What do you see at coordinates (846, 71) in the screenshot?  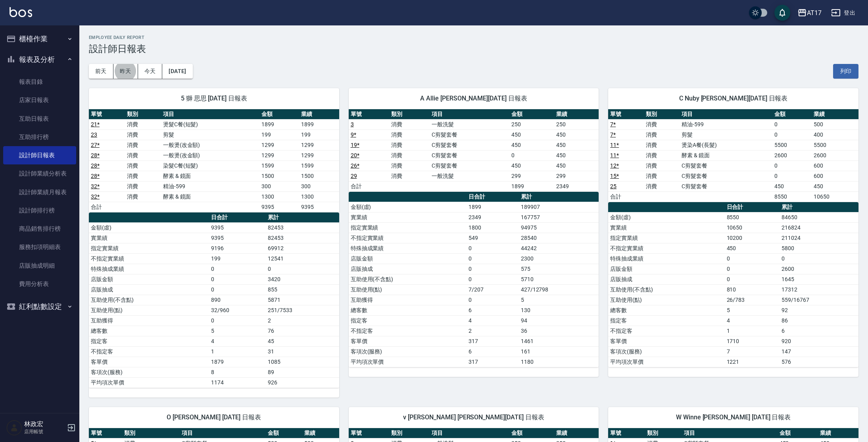 I see `button: 列印` at bounding box center [846, 71].